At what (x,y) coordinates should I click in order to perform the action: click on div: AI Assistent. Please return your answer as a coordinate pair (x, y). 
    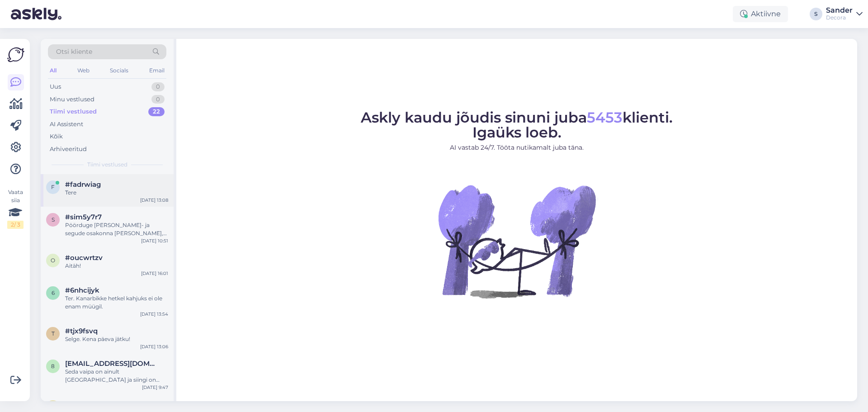
    Looking at the image, I should click on (67, 125).